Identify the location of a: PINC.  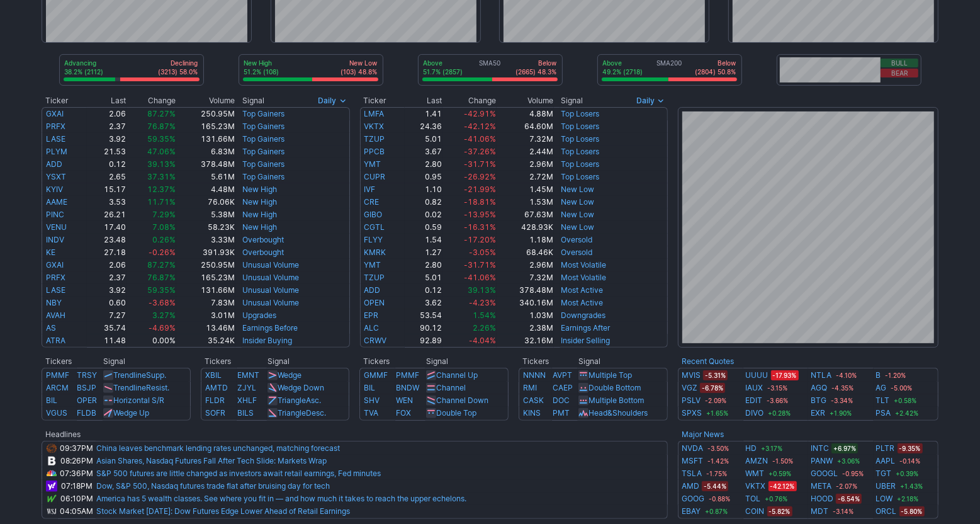
(55, 214).